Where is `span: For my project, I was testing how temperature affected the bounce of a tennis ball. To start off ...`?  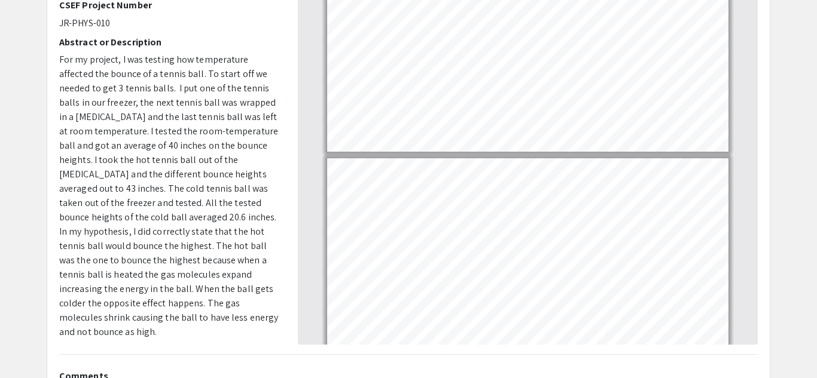
span: For my project, I was testing how temperature affected the bounce of a tennis ball. To start off ... is located at coordinates (169, 195).